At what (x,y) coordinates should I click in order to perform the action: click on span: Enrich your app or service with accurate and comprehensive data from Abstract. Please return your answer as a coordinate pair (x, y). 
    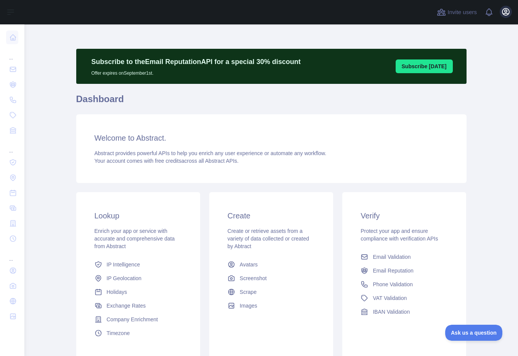
    Looking at the image, I should click on (135, 239).